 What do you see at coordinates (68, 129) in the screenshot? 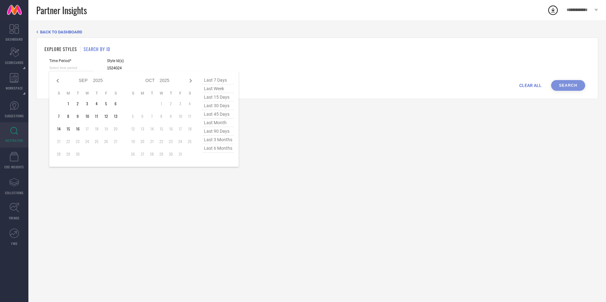
I see `td: Mon Sep 15 2025` at bounding box center [68, 129].